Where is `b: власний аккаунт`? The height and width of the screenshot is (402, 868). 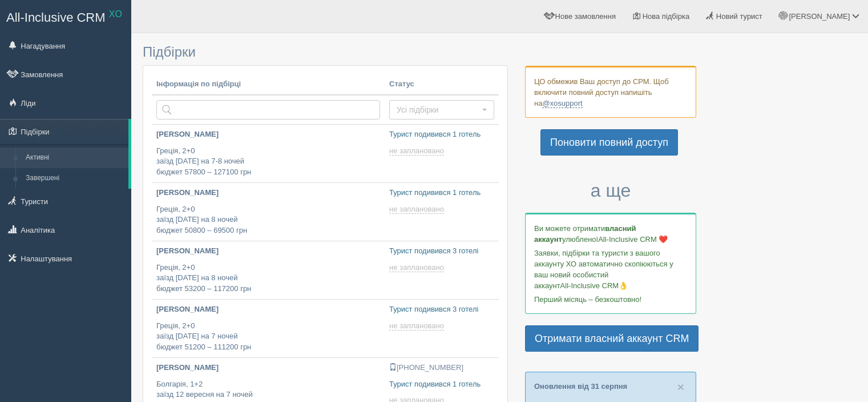 b: власний аккаунт is located at coordinates (585, 234).